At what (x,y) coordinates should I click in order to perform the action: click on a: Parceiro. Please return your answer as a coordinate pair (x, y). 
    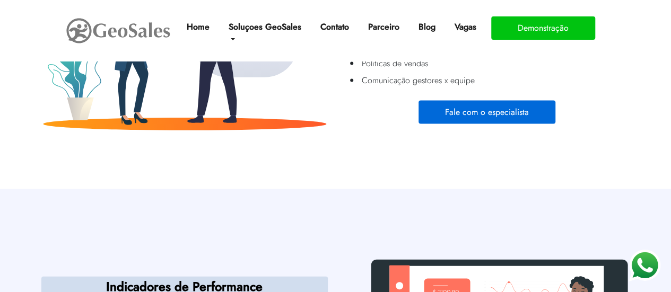
    Looking at the image, I should click on (384, 27).